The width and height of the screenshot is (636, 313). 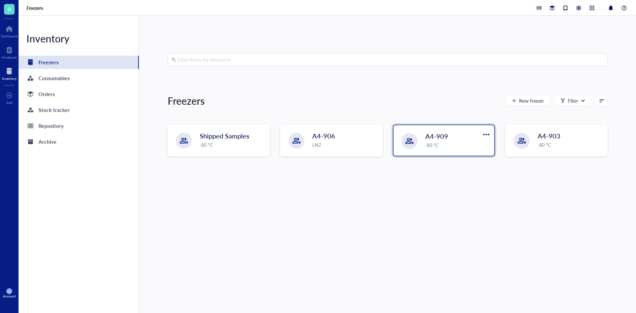 I want to click on div: Consumables, so click(x=54, y=78).